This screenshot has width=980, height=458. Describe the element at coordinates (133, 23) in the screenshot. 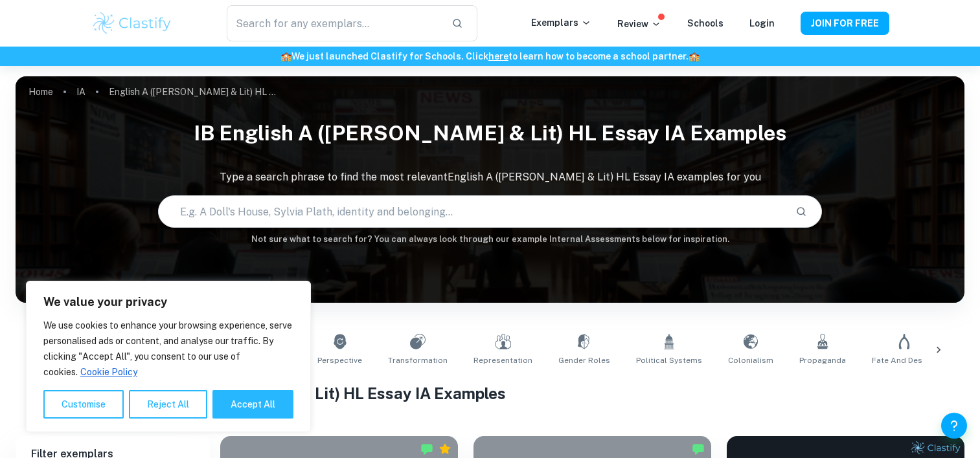

I see `a: Clastify logo` at that location.